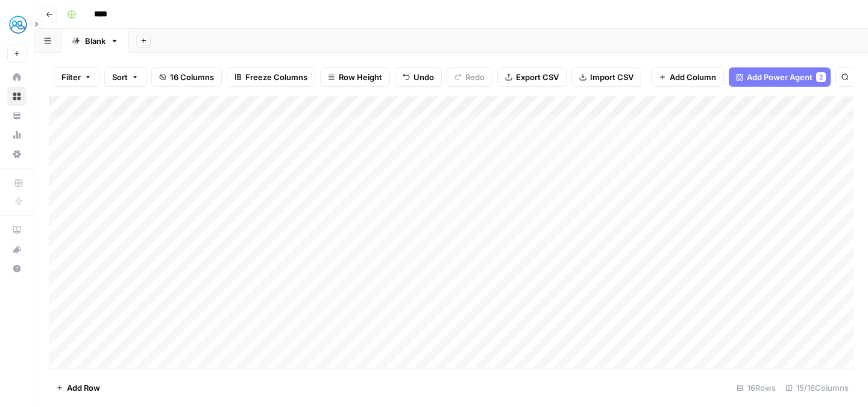  Describe the element at coordinates (17, 155) in the screenshot. I see `a: Settings` at that location.